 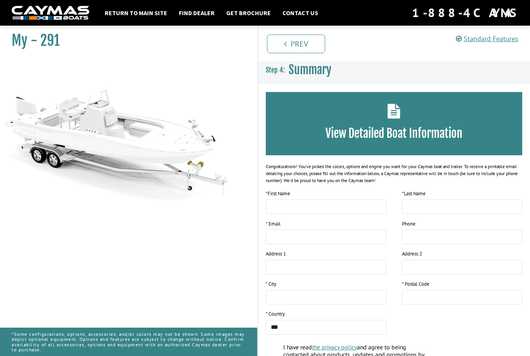 What do you see at coordinates (414, 194) in the screenshot?
I see `label: Last Name` at bounding box center [414, 194].